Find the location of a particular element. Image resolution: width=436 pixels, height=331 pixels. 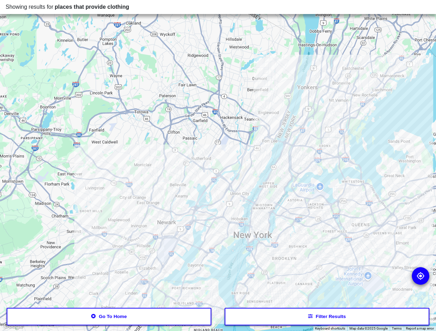

button: Go to home is located at coordinates (109, 317).